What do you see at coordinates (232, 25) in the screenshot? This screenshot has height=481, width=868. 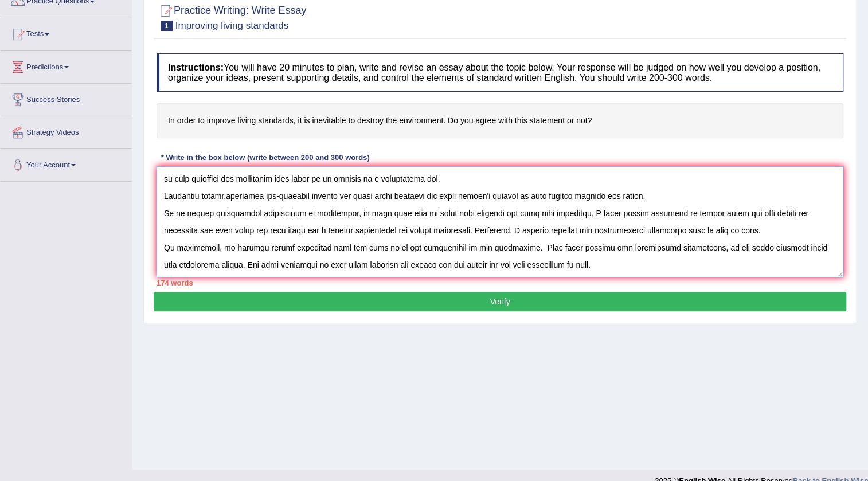 I see `small: Improving living standards` at bounding box center [232, 25].